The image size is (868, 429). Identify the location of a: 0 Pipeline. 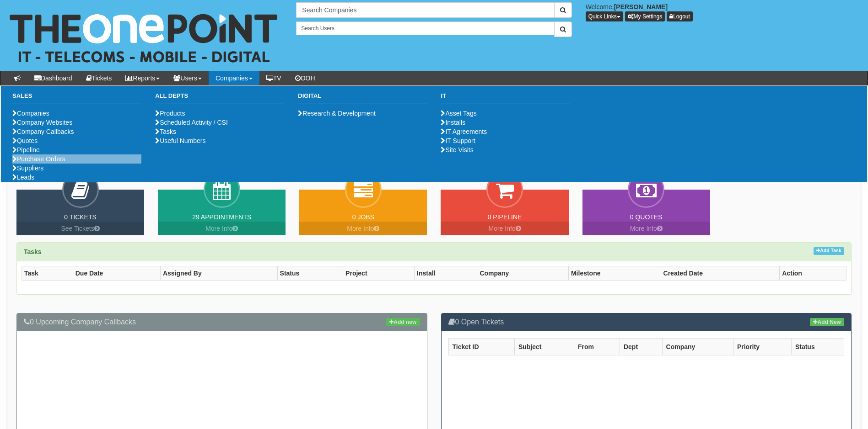
(505, 217).